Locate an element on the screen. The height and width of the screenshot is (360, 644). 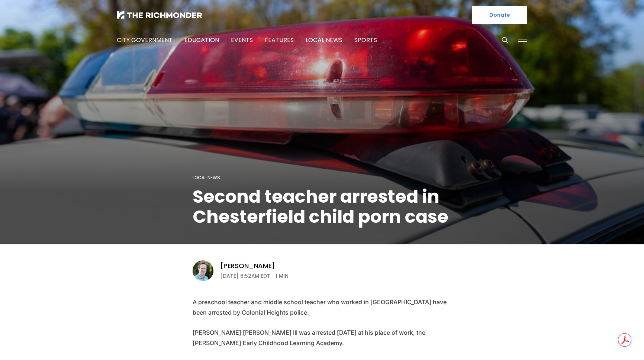
a: Education is located at coordinates (201, 40).